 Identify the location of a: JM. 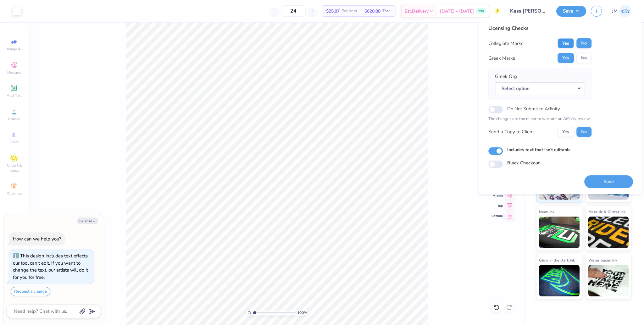
(622, 11).